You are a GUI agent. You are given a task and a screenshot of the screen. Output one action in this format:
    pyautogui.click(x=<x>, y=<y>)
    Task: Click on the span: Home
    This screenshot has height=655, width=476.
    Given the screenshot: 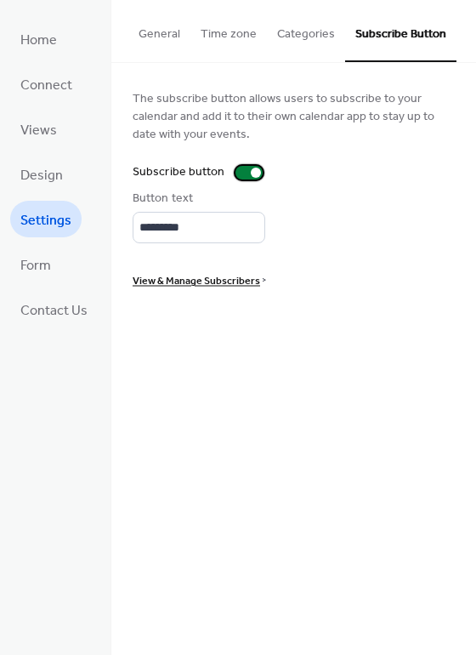 What is the action you would take?
    pyautogui.click(x=38, y=40)
    